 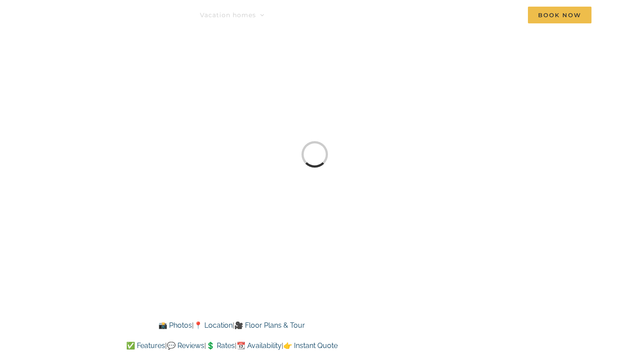 I want to click on span: Book Now, so click(x=560, y=15).